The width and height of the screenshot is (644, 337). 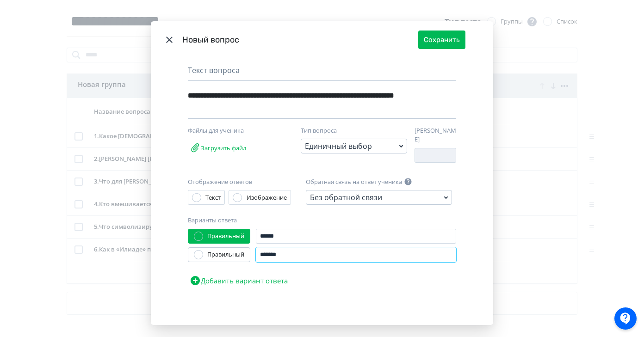 What do you see at coordinates (219, 182) in the screenshot?
I see `label: Отображение ответов` at bounding box center [219, 182].